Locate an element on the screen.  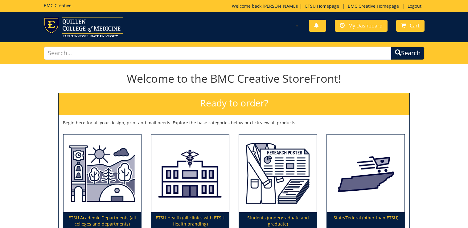
a: My Dashboard is located at coordinates (361, 26).